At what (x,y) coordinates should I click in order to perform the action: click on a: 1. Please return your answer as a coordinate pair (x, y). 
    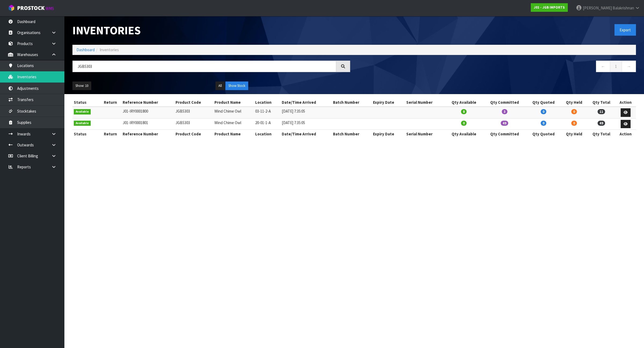
    Looking at the image, I should click on (616, 66).